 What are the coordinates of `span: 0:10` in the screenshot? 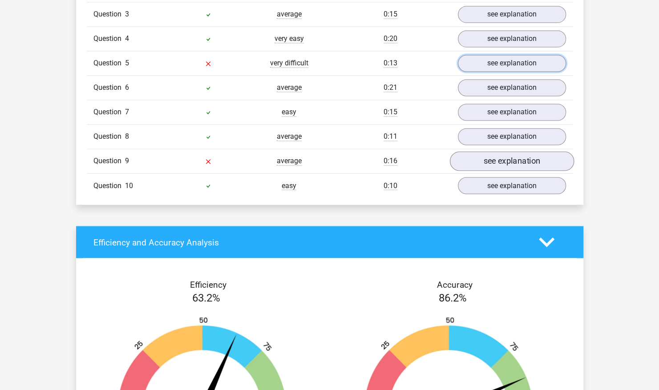 It's located at (390, 186).